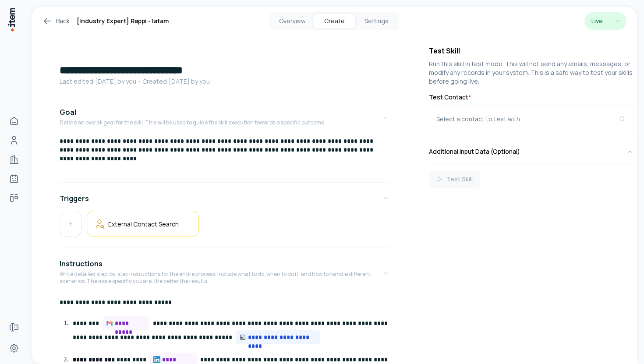  What do you see at coordinates (531, 97) in the screenshot?
I see `label: Test Contact` at bounding box center [531, 97].